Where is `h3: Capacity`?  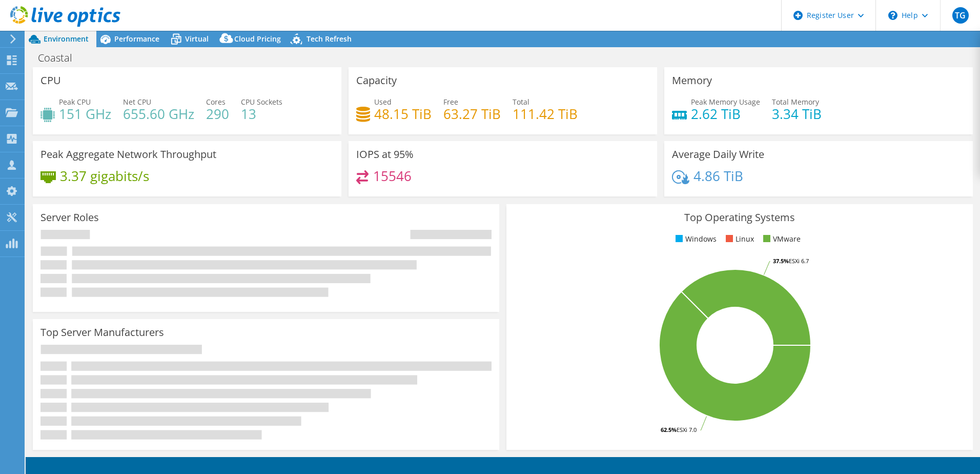 h3: Capacity is located at coordinates (377, 81).